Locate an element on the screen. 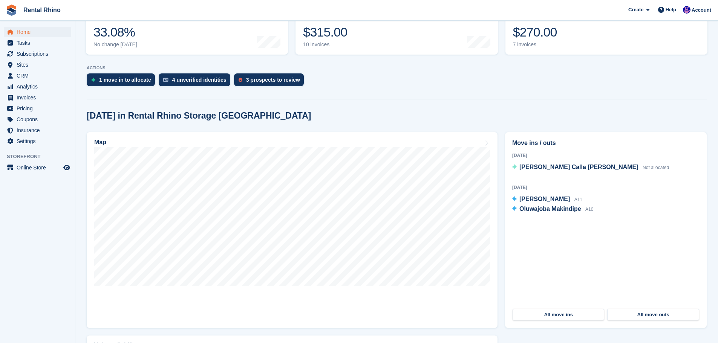 The height and width of the screenshot is (343, 718). span: A10 is located at coordinates (589, 210).